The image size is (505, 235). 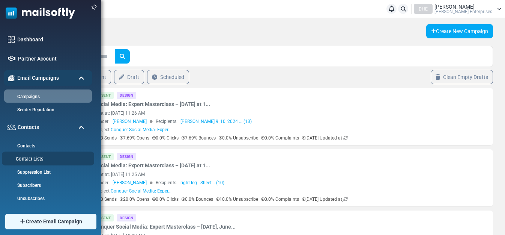 What do you see at coordinates (199, 138) in the screenshot?
I see `p: 7.69% Bounces` at bounding box center [199, 138].